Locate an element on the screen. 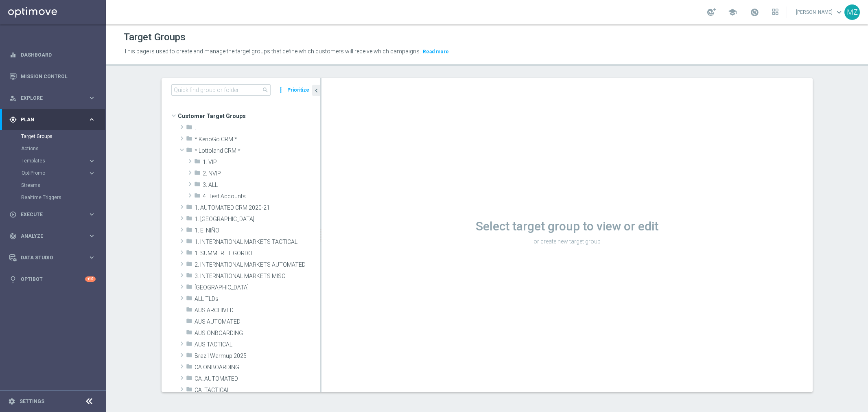 This screenshot has height=412, width=868. span: AUS ONBOARDING is located at coordinates (257, 333).